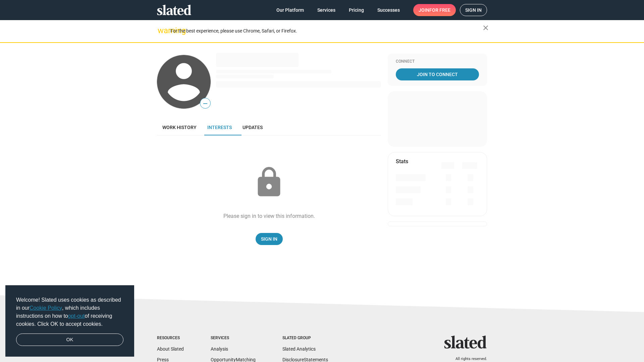 This screenshot has width=644, height=362. I want to click on mat-icon: warning, so click(161, 31).